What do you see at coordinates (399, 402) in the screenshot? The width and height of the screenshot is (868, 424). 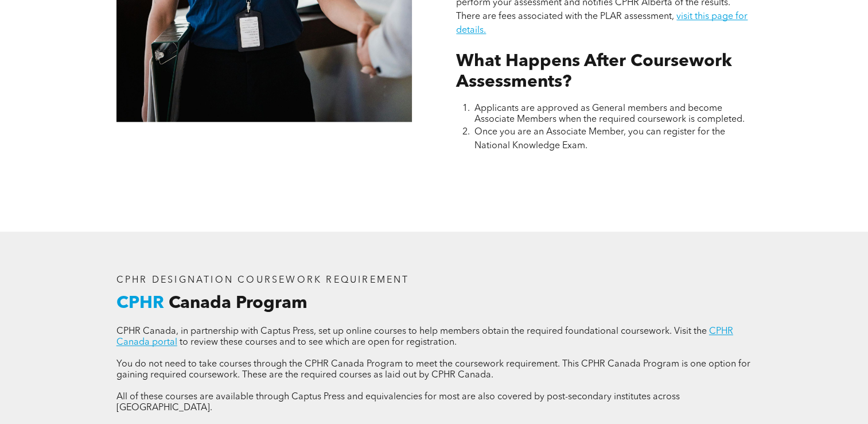 I see `span: All of these courses are available through Captus Press and equivalencies for most are also cover...` at bounding box center [399, 402].